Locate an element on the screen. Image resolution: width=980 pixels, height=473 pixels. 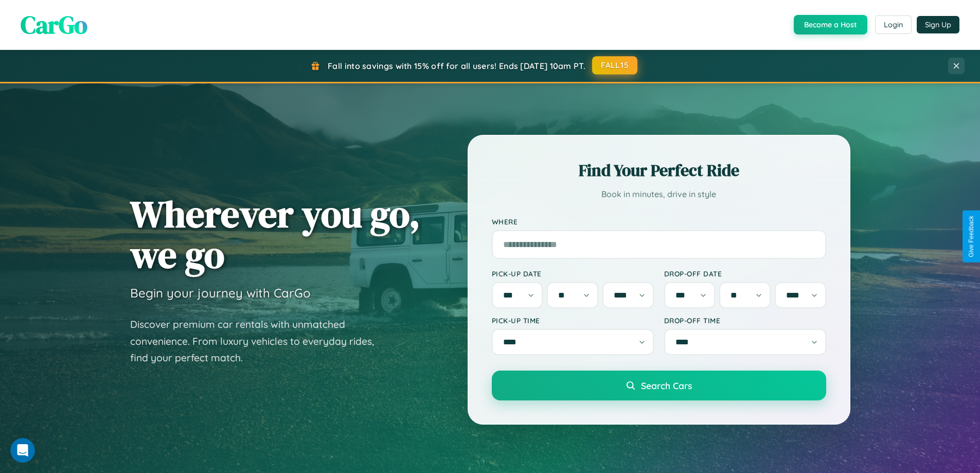
button: Become a Host is located at coordinates (831, 25).